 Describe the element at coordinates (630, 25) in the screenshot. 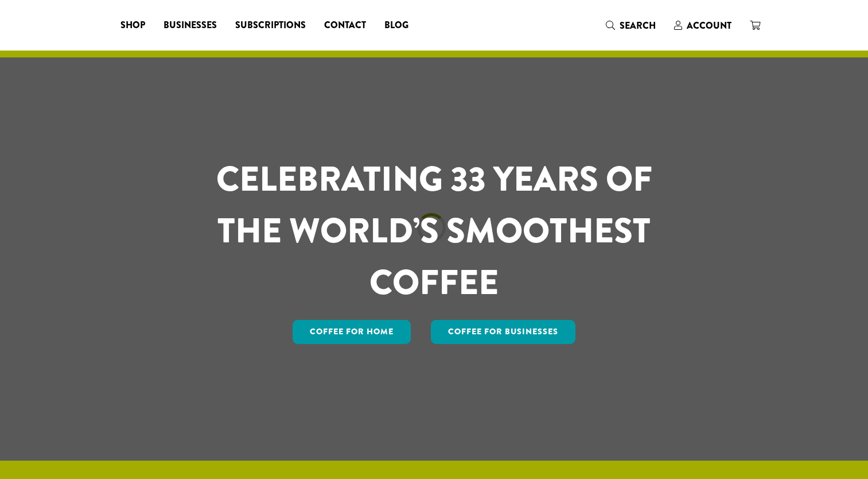

I see `a: Search` at that location.